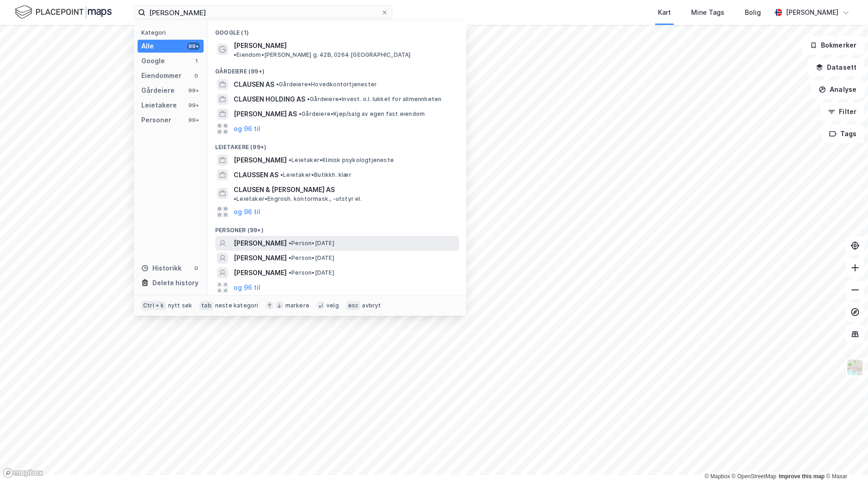  What do you see at coordinates (833, 45) in the screenshot?
I see `button: Bokmerker` at bounding box center [833, 45].